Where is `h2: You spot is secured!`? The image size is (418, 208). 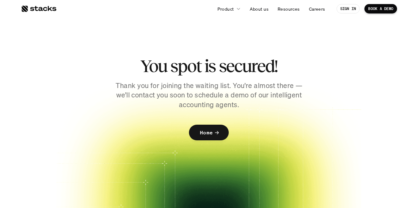
h2: You spot is secured! is located at coordinates (209, 66).